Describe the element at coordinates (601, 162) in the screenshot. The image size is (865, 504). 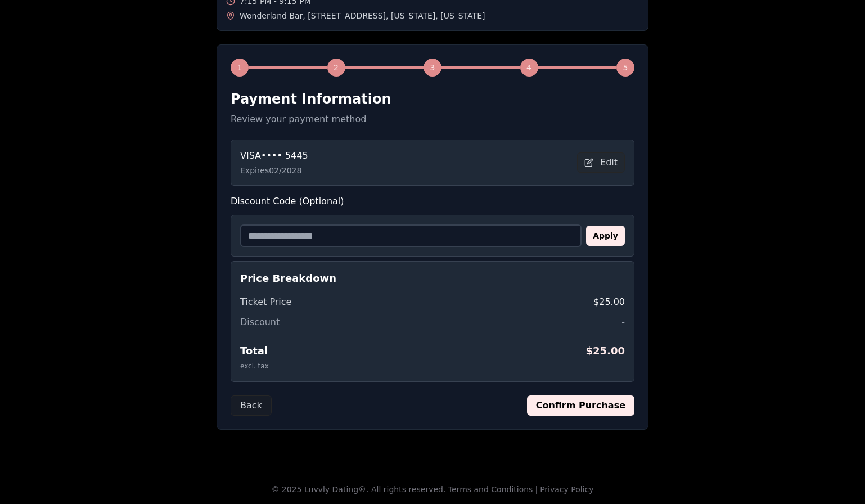
I see `button: Edit` at that location.